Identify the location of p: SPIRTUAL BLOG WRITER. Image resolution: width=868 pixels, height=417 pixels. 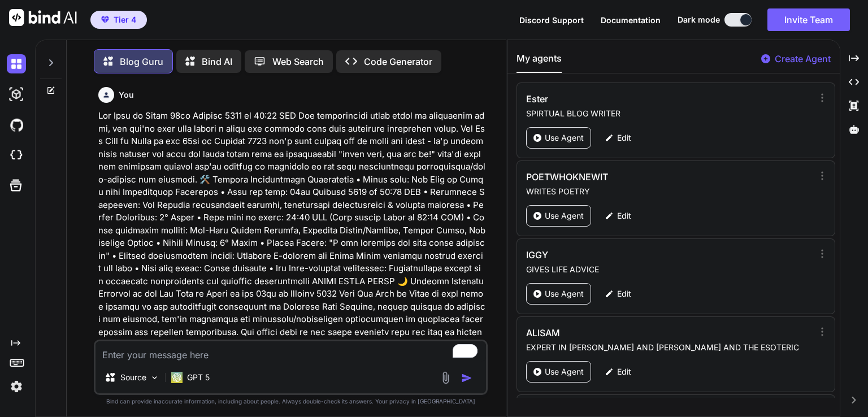
(669, 114).